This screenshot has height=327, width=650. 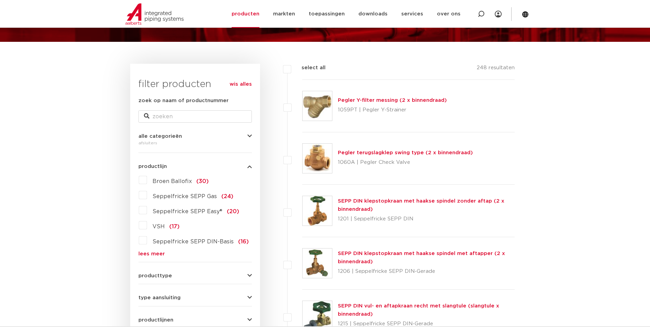 I want to click on span: Seppelfricke SEPP DIN-Basis, so click(x=193, y=242).